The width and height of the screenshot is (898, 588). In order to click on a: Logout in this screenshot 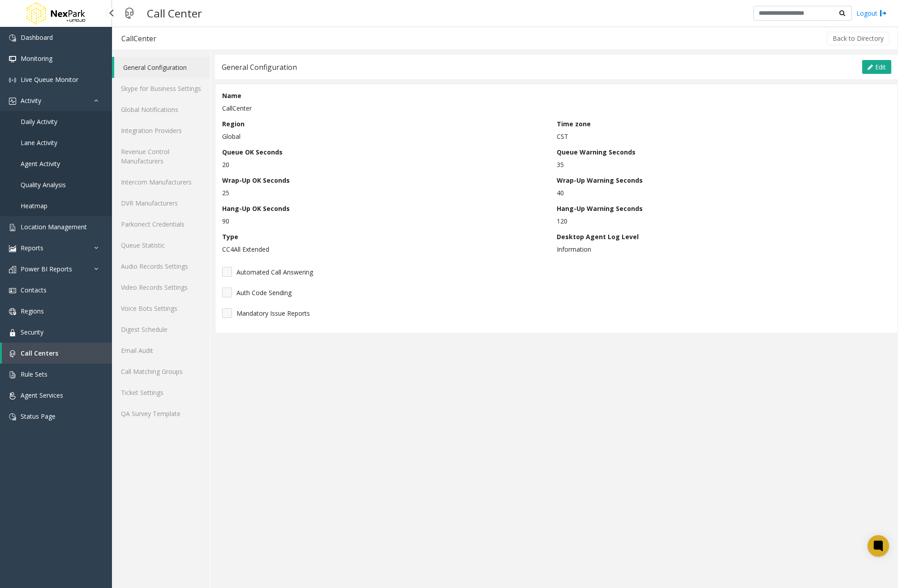, I will do `click(872, 13)`.